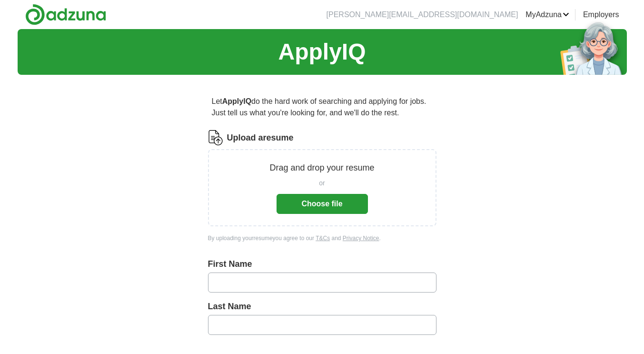 Image resolution: width=644 pixels, height=354 pixels. I want to click on a: Employers, so click(601, 15).